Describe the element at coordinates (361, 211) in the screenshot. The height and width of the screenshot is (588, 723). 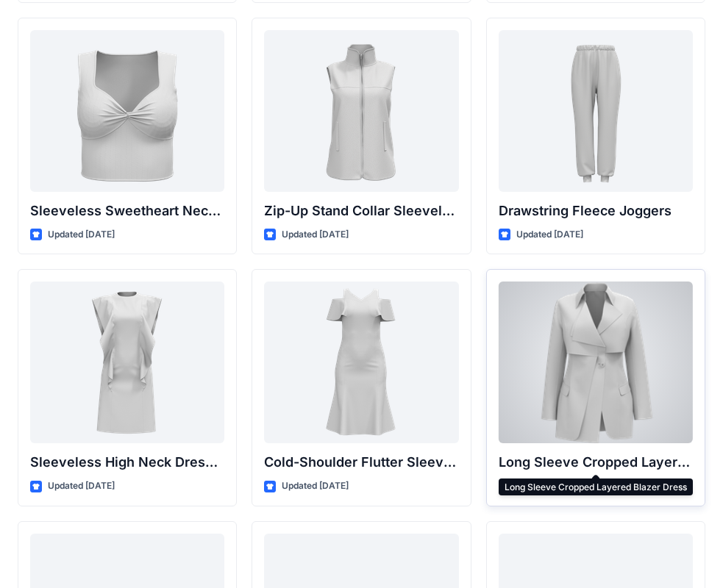
I see `p: Zip-Up Stand Collar Sleeveless Vest` at that location.